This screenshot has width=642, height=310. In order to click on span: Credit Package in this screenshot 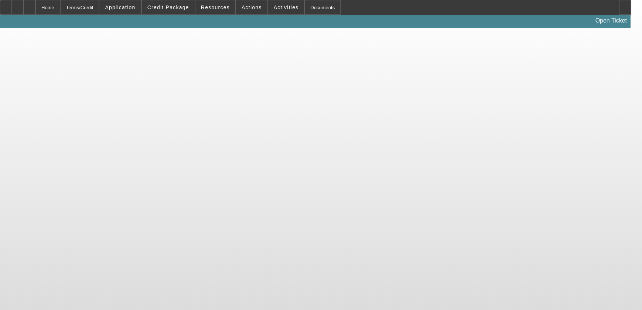, I will do `click(168, 7)`.